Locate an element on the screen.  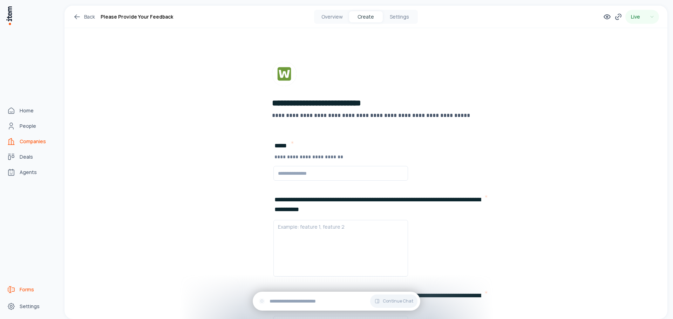
img: Form Logo is located at coordinates (284, 74).